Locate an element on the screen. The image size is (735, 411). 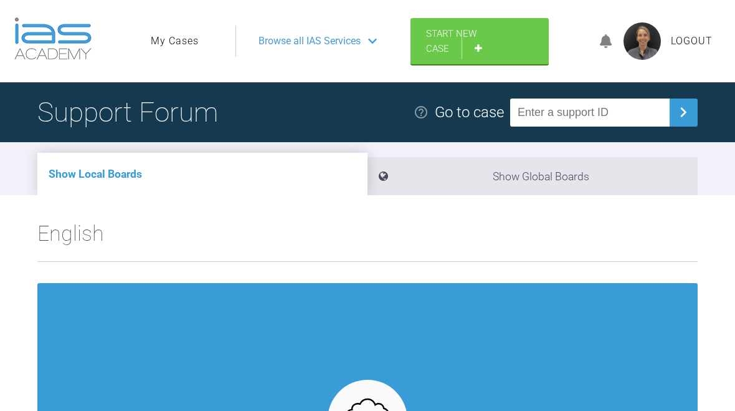
h2: English is located at coordinates (368, 239).